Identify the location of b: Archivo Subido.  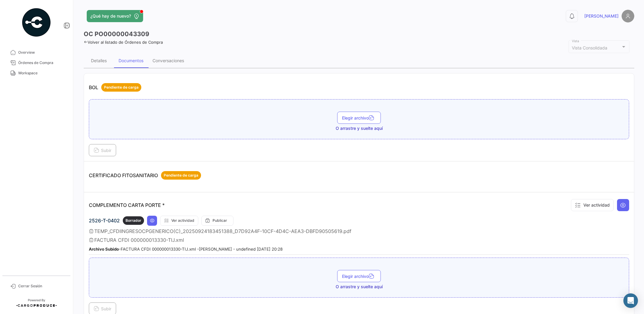
(104, 249).